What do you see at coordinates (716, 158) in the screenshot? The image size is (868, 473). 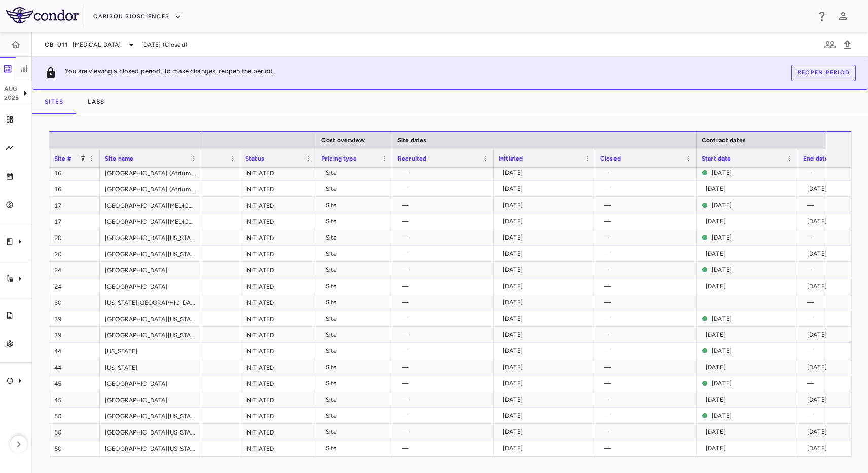 I see `span: Start date` at bounding box center [716, 158].